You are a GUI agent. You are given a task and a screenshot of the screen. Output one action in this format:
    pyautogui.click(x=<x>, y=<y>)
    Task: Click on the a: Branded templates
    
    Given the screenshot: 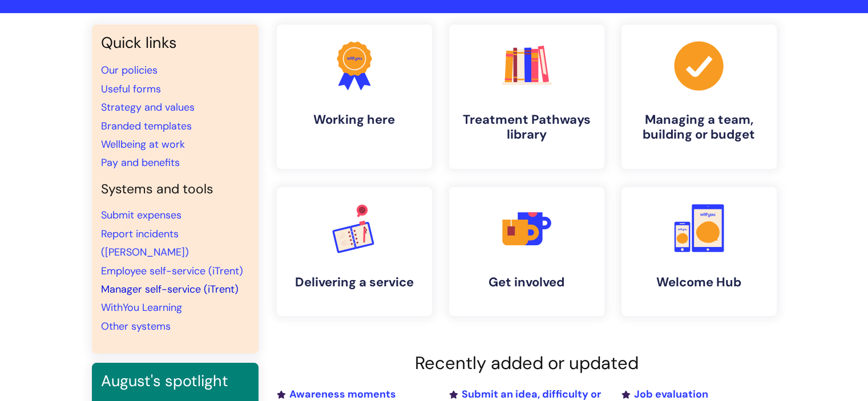 What is the action you would take?
    pyautogui.click(x=146, y=126)
    